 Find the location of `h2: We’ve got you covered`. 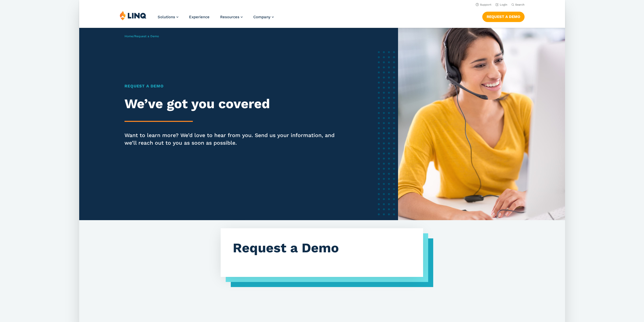

h2: We’ve got you covered is located at coordinates (232, 104).